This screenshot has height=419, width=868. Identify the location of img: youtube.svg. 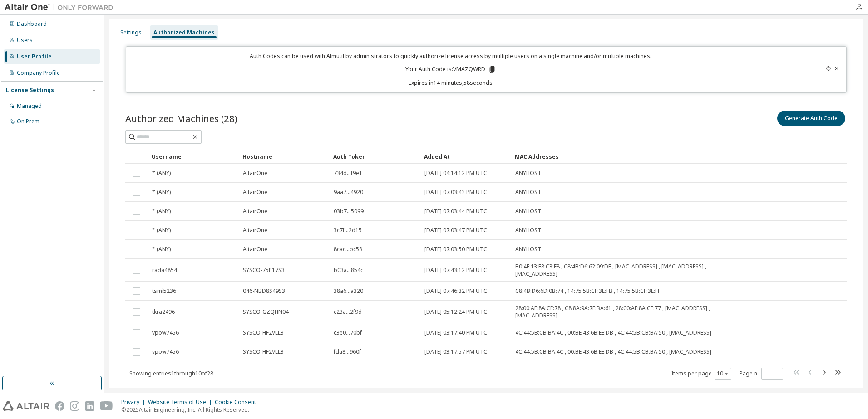
(106, 406).